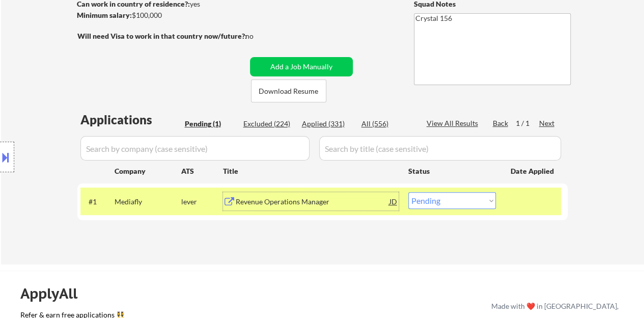 This screenshot has width=644, height=318. Describe the element at coordinates (393, 201) in the screenshot. I see `div: JD` at that location.